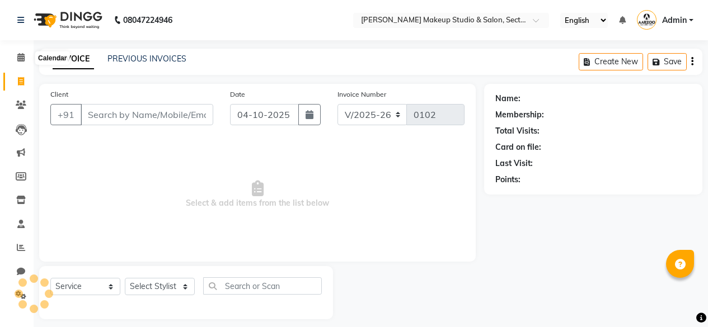 This screenshot has height=327, width=708. Describe the element at coordinates (67, 20) in the screenshot. I see `img: logo` at that location.